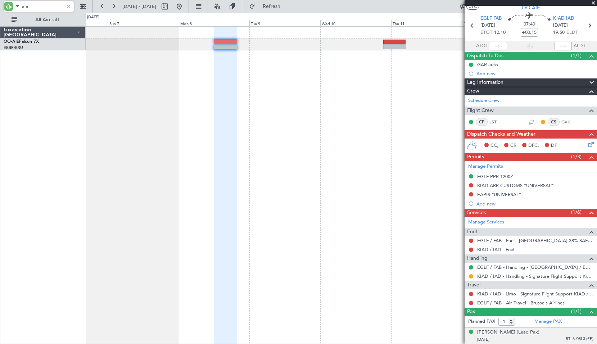 This screenshot has width=597, height=344. I want to click on span: ETOT, so click(486, 33).